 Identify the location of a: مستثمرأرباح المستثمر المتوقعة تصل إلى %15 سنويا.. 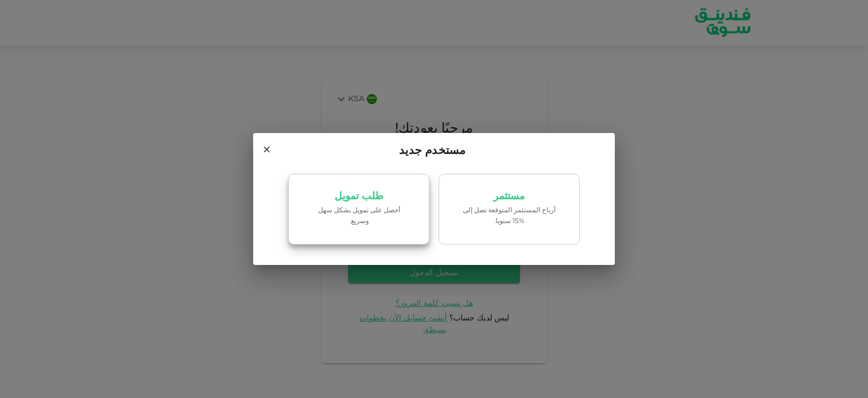
(509, 209).